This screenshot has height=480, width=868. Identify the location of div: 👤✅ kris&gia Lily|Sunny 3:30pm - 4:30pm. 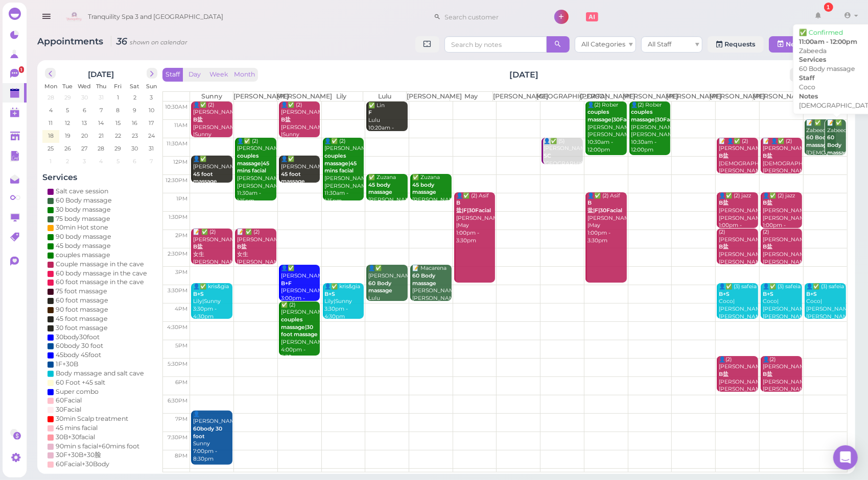
(212, 302).